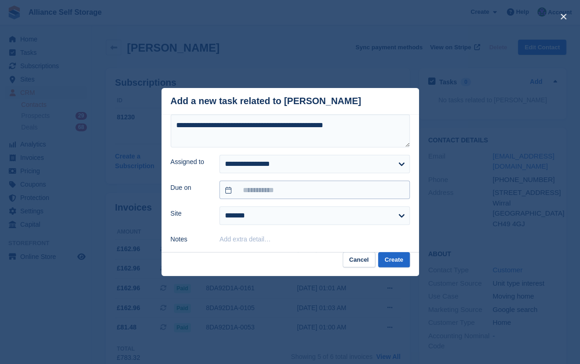 The width and height of the screenshot is (580, 364). I want to click on label: Site, so click(190, 213).